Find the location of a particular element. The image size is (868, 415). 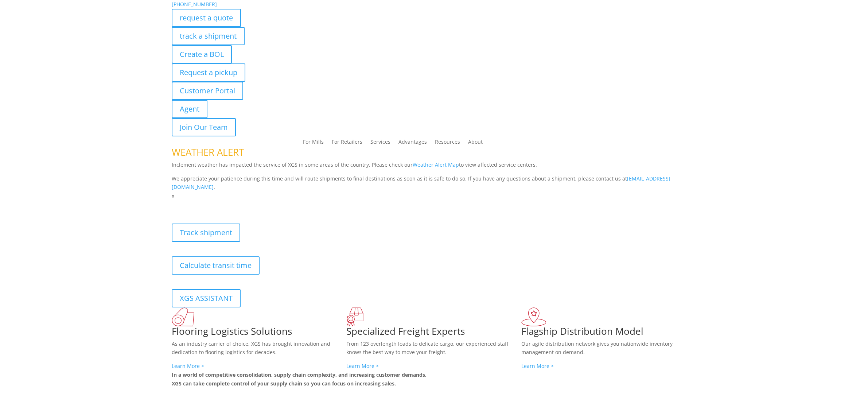

span: As an industry carrier of choice, XGS has brought innovation and dedication to flooring logistics... is located at coordinates (251, 348).